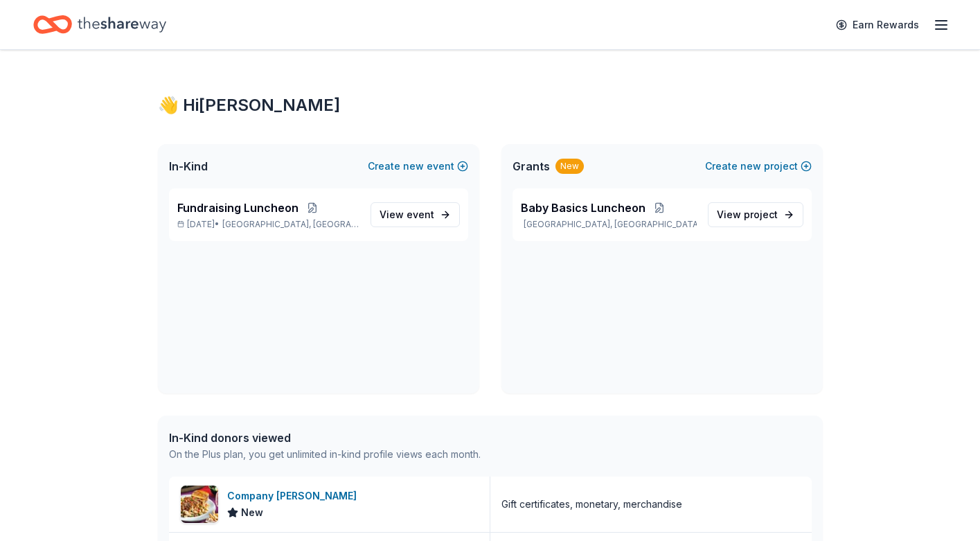 Image resolution: width=980 pixels, height=541 pixels. I want to click on span: Grants, so click(531, 166).